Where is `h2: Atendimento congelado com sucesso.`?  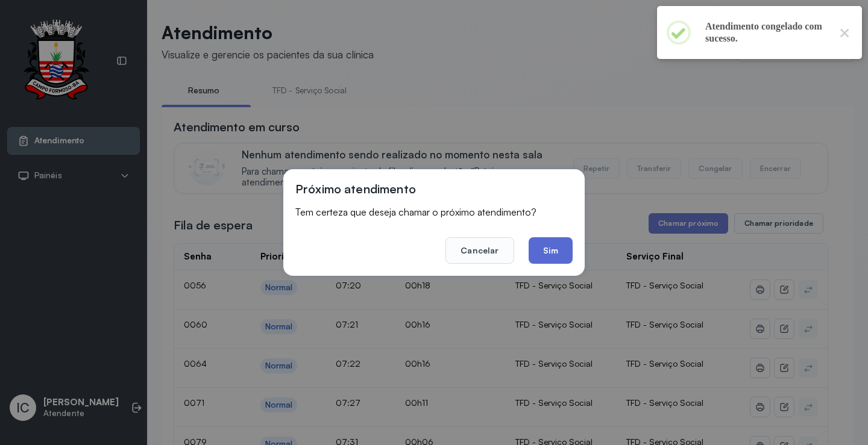 h2: Atendimento congelado com sucesso. is located at coordinates (766, 32).